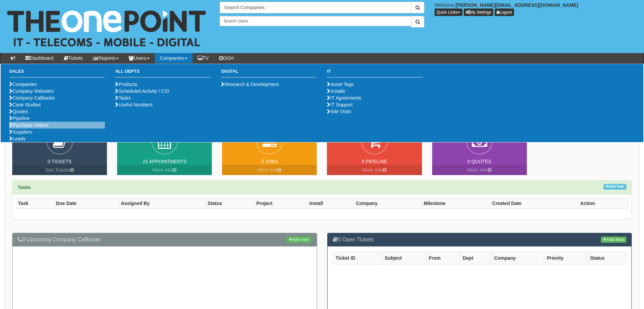  I want to click on h3: Digital, so click(269, 73).